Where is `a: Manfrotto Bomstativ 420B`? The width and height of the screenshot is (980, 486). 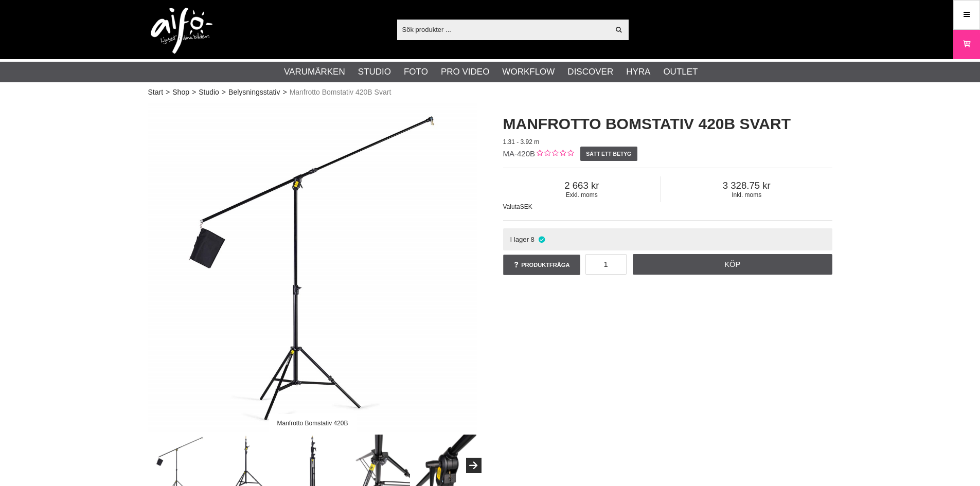 a: Manfrotto Bomstativ 420B is located at coordinates (313, 267).